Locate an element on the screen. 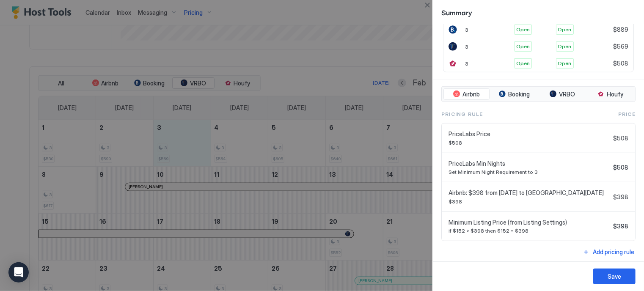 The height and width of the screenshot is (291, 644). span: Pricing Rule is located at coordinates (462, 114).